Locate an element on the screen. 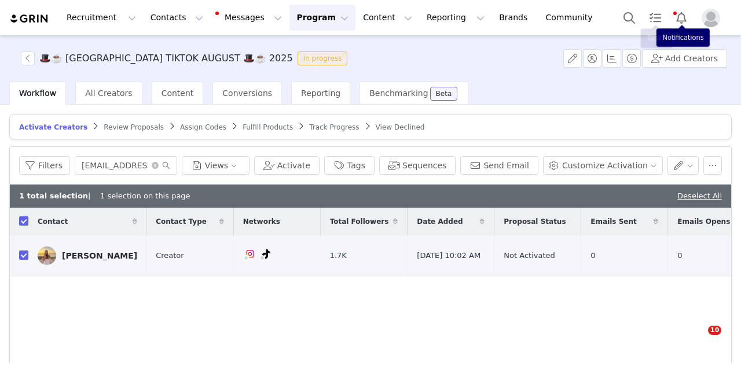 This screenshot has width=741, height=365. button: Add Creators is located at coordinates (684, 58).